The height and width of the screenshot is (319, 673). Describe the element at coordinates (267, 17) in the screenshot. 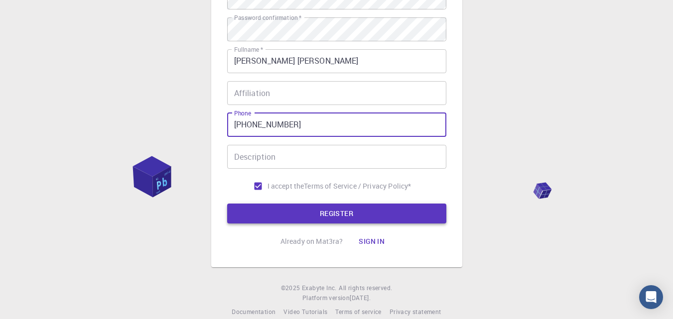

I see `label: Password confirmation` at that location.